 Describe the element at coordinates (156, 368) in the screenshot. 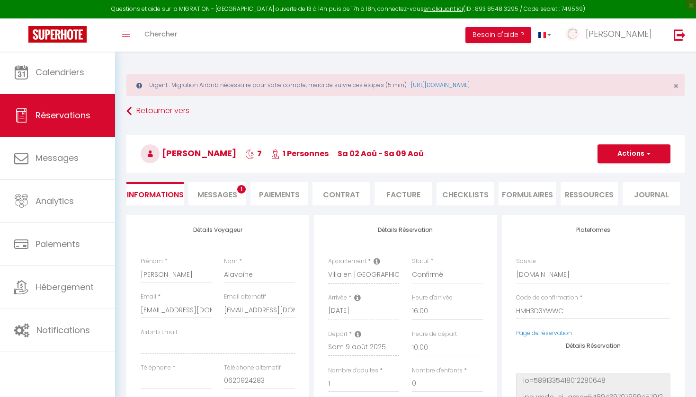

I see `label: Téléphone` at that location.